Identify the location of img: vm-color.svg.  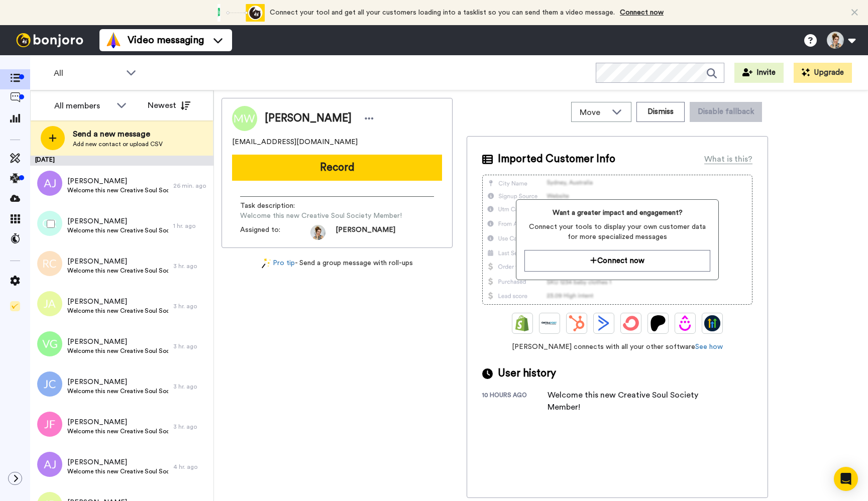
(113, 40).